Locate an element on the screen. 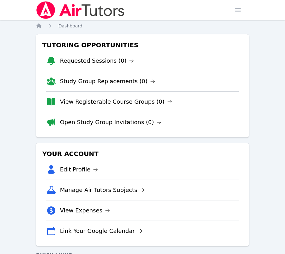 Image resolution: width=285 pixels, height=254 pixels. a: Requested Sessions (0) is located at coordinates (97, 61).